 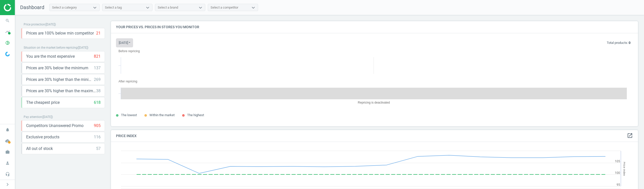 What do you see at coordinates (374, 27) in the screenshot?
I see `h4: Your prices vs. prices in stores you monitor` at bounding box center [374, 27].